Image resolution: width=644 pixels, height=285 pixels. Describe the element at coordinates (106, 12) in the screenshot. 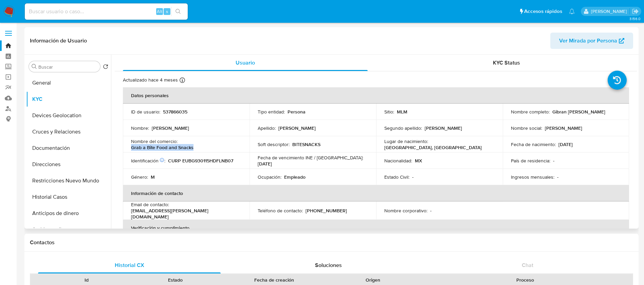

I see `input: Buscar usuario o caso...` at that location.